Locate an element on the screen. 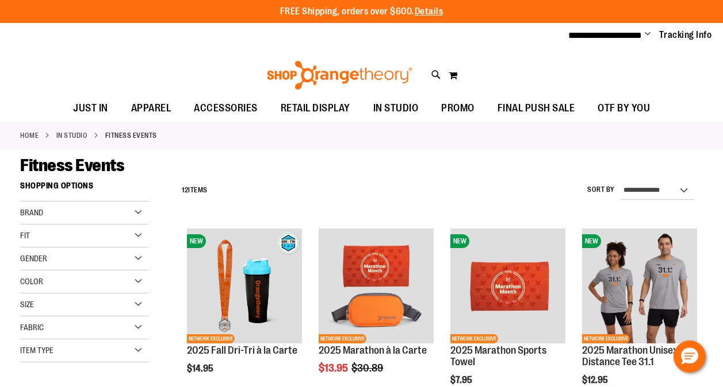 The width and height of the screenshot is (723, 387). a: OTF BY YOU is located at coordinates (623, 109).